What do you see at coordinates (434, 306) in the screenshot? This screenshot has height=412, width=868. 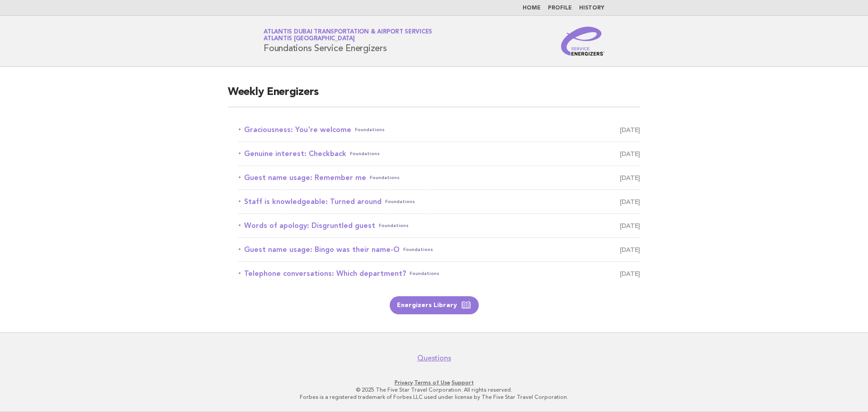 I see `a: Energizers Library` at bounding box center [434, 306].